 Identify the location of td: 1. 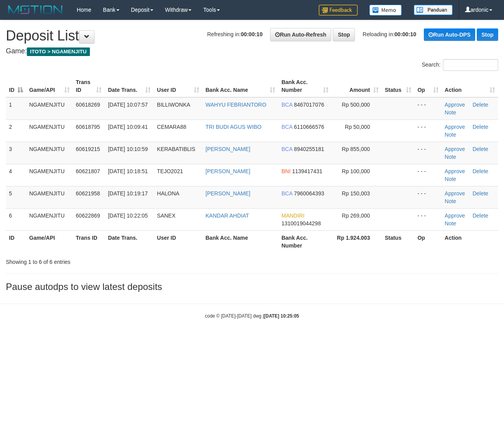
(16, 109).